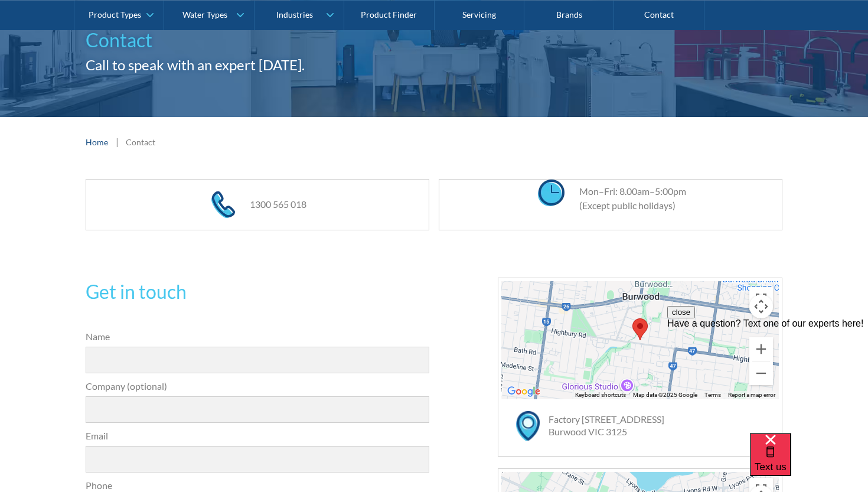 The image size is (868, 492). What do you see at coordinates (664, 395) in the screenshot?
I see `span: Map data ©2025 Google` at bounding box center [664, 395].